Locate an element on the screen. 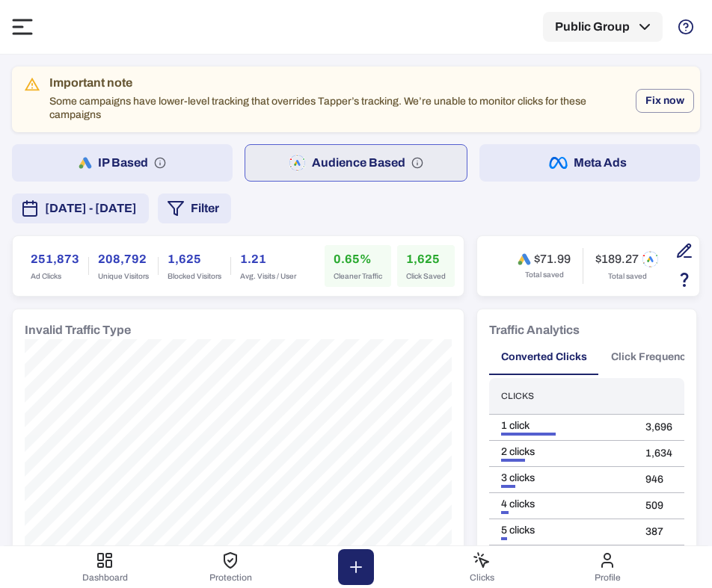 This screenshot has width=712, height=588. button: Estimation based on the quantity of invalid click x cost-per-click. is located at coordinates (684, 279).